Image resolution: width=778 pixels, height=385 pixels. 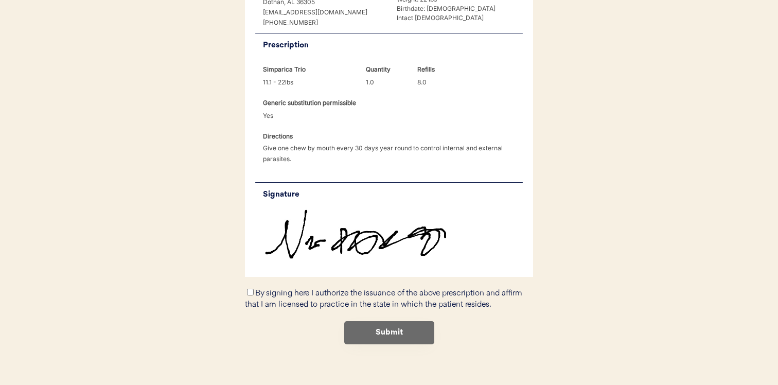 What do you see at coordinates (383, 299) in the screenshot?
I see `label: By signing here I authorize the issuance of the above prescription and affirm that I am licensed ...` at bounding box center [383, 299].